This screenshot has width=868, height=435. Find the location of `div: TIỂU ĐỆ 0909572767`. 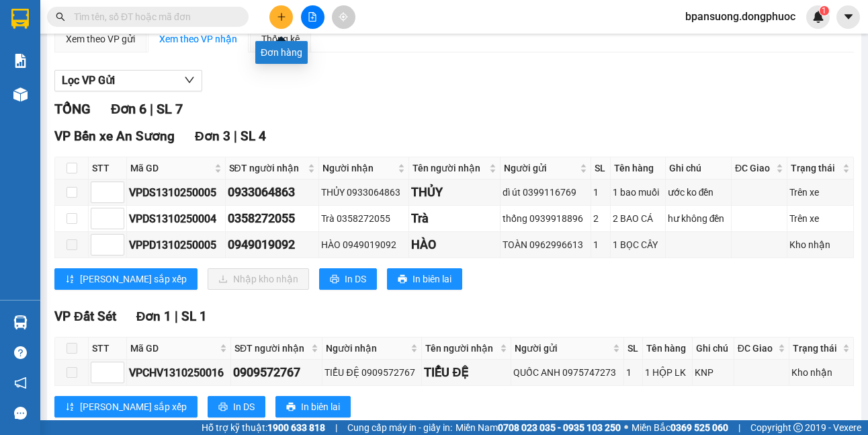

div: TIỂU ĐỆ 0909572767 is located at coordinates (371, 372).